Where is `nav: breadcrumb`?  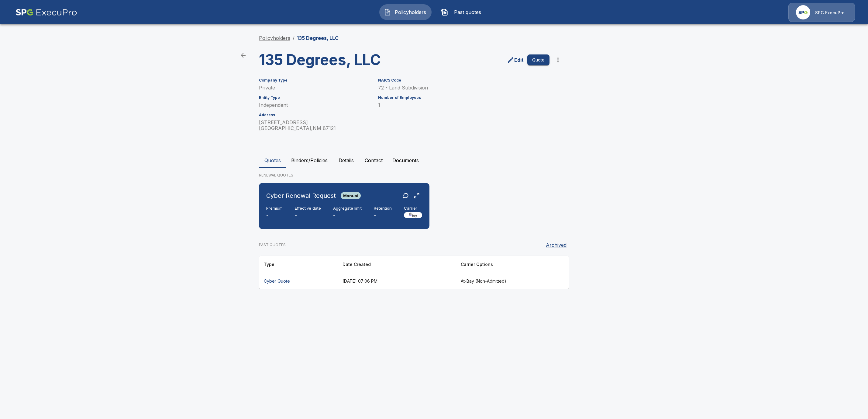 nav: breadcrumb is located at coordinates (299, 38).